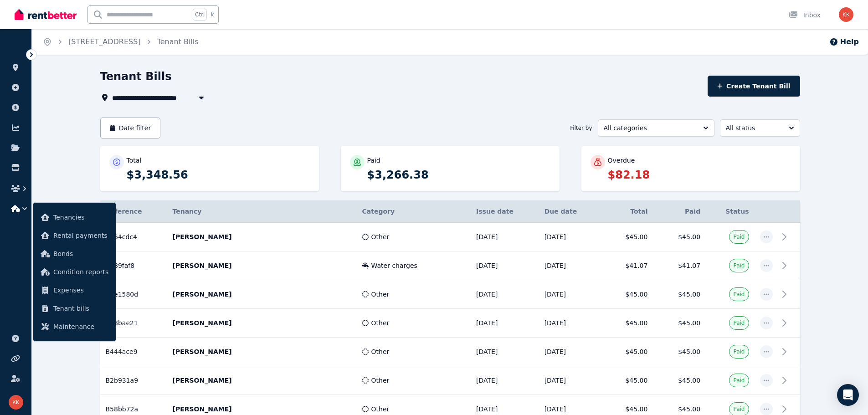  I want to click on p: $3,348.56, so click(218, 175).